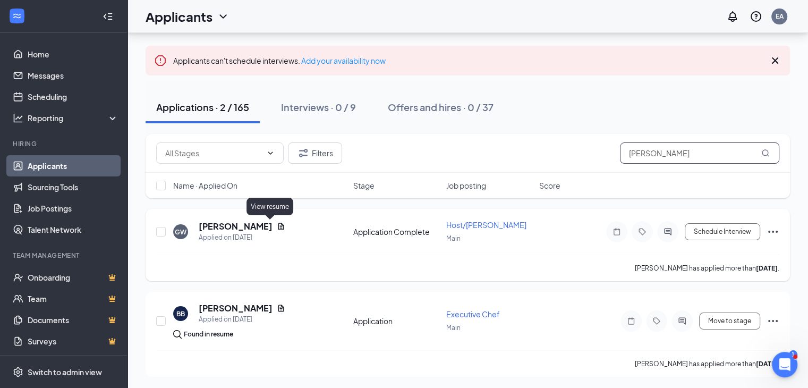  I want to click on div: GW, so click(181, 232).